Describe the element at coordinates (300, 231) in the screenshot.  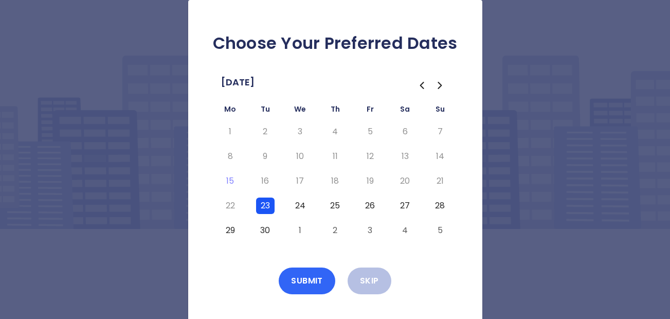
I see `button: Wednesday, October 1st, 2025` at that location.